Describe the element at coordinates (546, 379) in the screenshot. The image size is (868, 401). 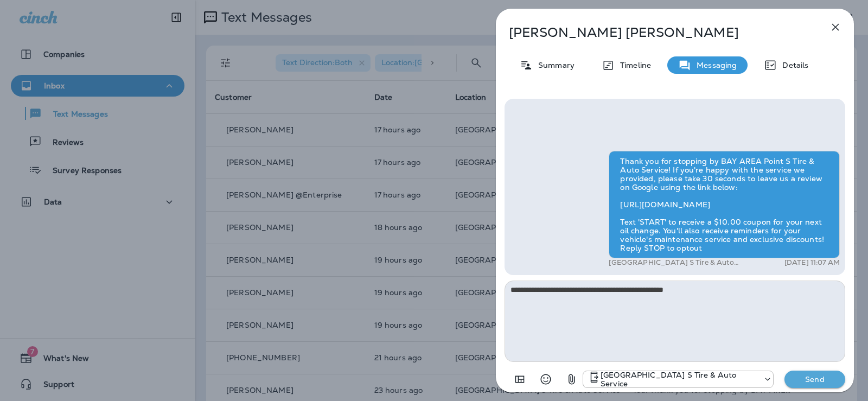
I see `button: Select an emoji` at that location.